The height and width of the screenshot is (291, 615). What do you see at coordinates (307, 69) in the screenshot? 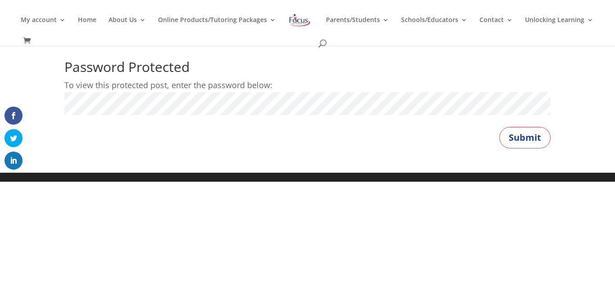
I see `h1: Password Protected` at bounding box center [307, 69].